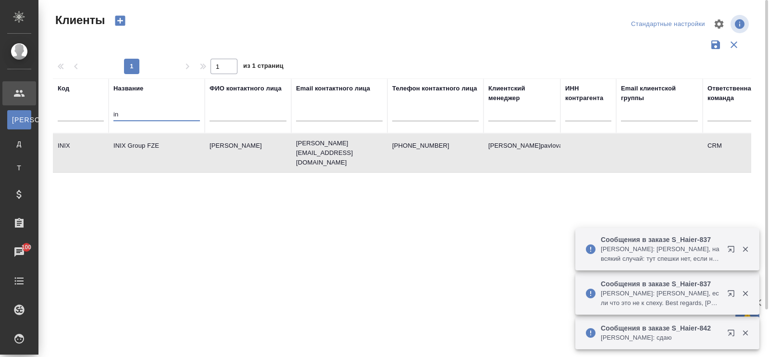 The height and width of the screenshot is (357, 769). Describe the element at coordinates (19, 168) in the screenshot. I see `a: Т` at that location.